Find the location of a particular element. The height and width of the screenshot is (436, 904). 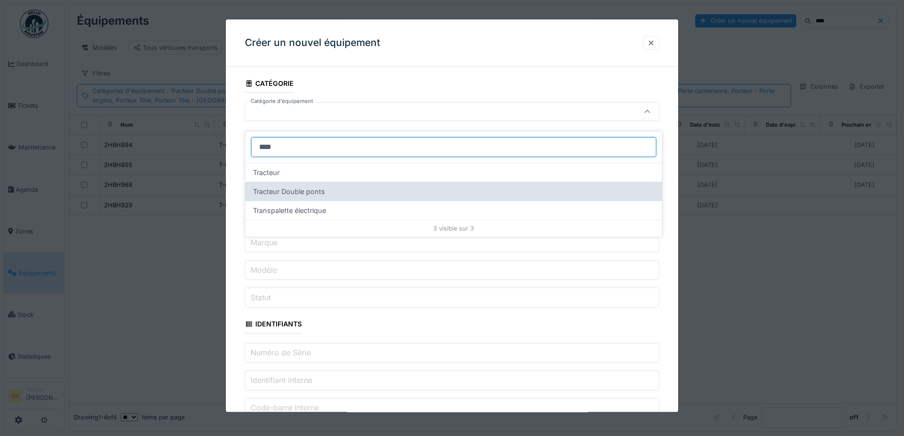

label: Catégorie d'équipement is located at coordinates (282, 101).